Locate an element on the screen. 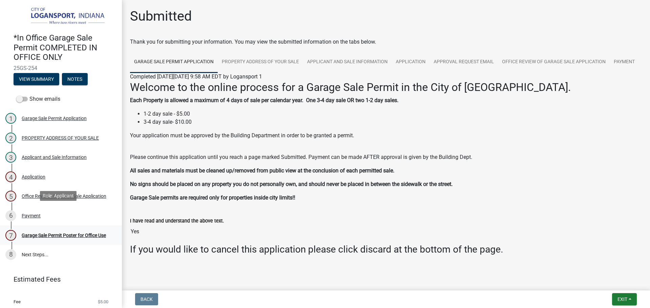  span: Back is located at coordinates (146, 299).